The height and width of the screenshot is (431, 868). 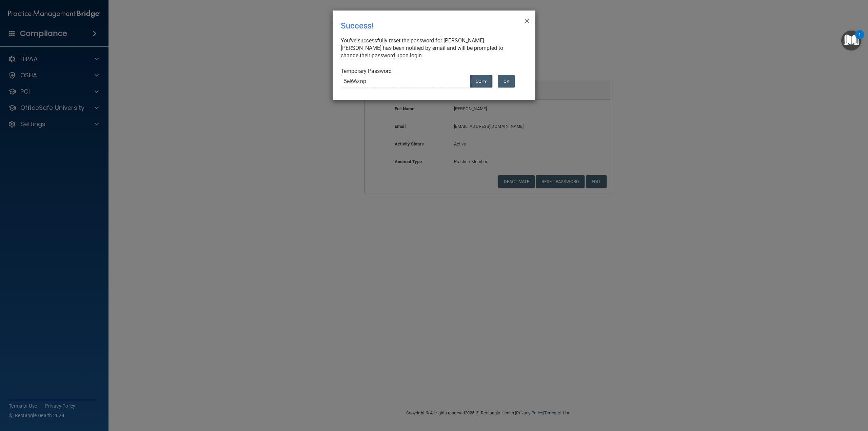 I want to click on button: OK, so click(x=506, y=81).